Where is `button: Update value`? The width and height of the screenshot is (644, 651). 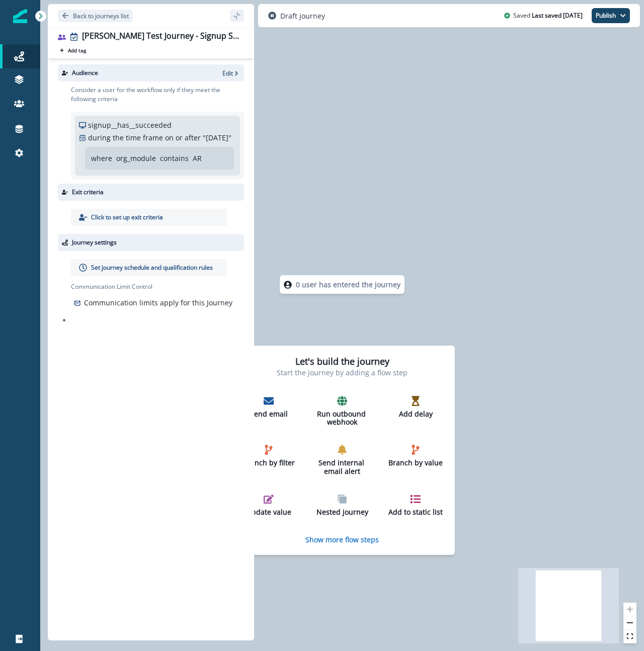 button: Update value is located at coordinates (269, 505).